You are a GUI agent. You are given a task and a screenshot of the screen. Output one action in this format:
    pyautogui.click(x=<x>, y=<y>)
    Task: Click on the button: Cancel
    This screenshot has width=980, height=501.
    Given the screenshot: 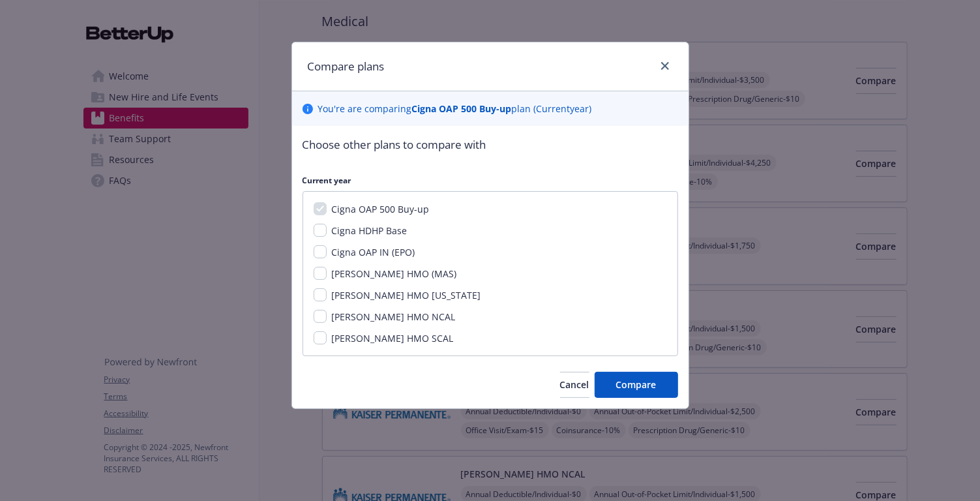 What is the action you would take?
    pyautogui.click(x=575, y=385)
    